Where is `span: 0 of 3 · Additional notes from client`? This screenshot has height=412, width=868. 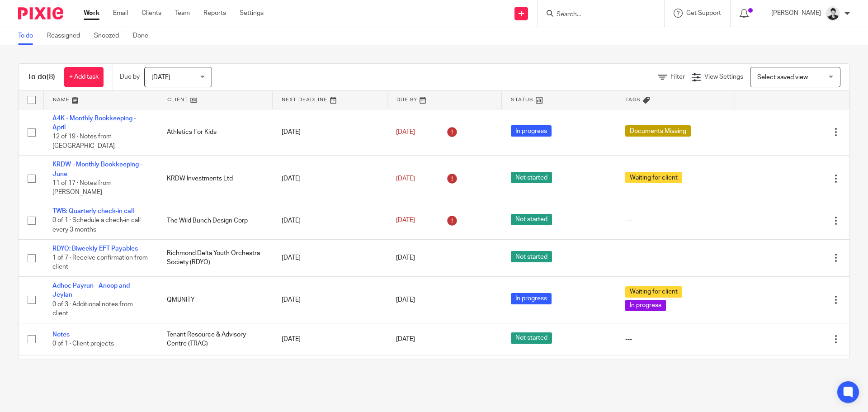 span: 0 of 3 · Additional notes from client is located at coordinates (93, 309).